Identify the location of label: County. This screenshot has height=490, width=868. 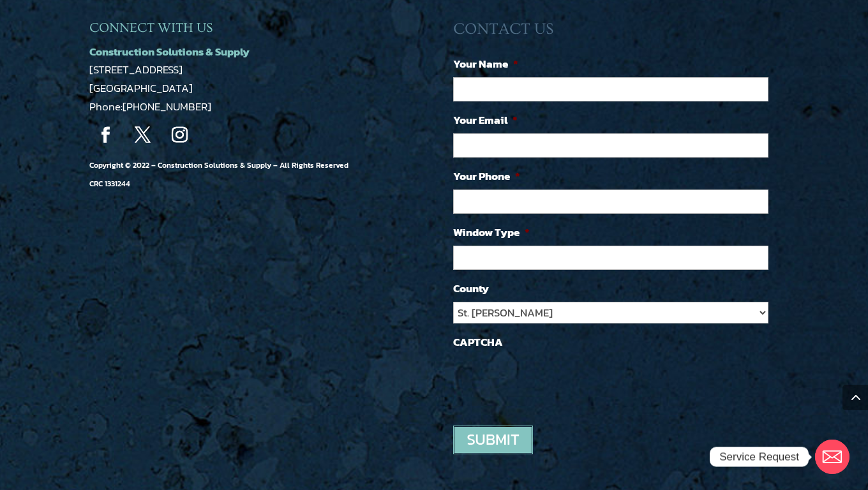
(471, 288).